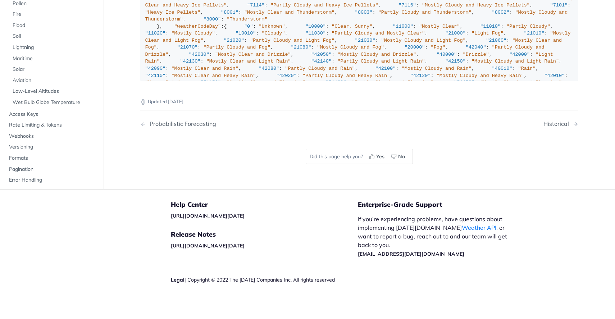 The height and width of the screenshot is (319, 615). What do you see at coordinates (52, 114) in the screenshot?
I see `a: Access Keys` at bounding box center [52, 114].